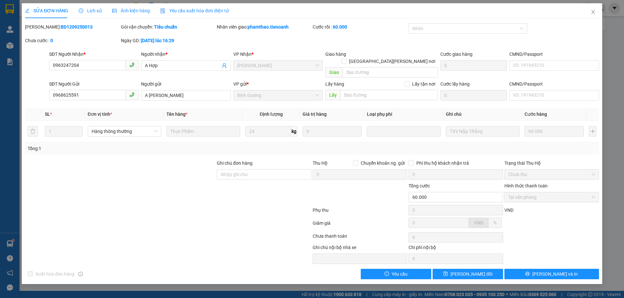 The width and height of the screenshot is (624, 298). What do you see at coordinates (163, 11) in the screenshot?
I see `img: icon` at bounding box center [163, 11].